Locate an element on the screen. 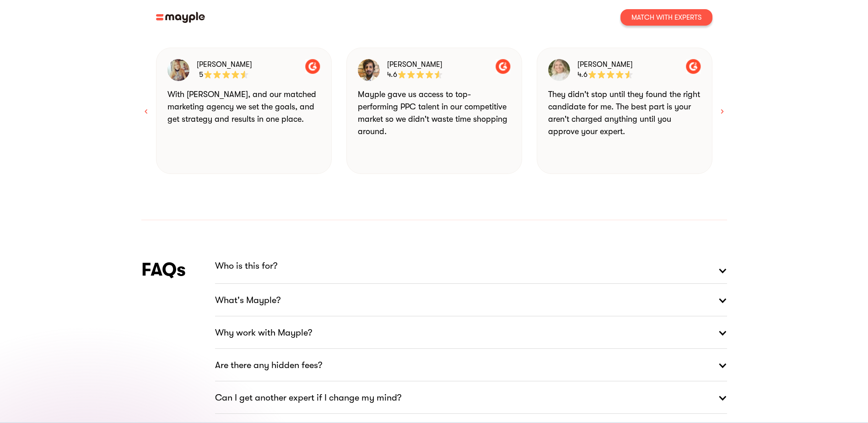 Image resolution: width=868 pixels, height=423 pixels. p: Mayple gave us access to top-performing PPC talent in our competitive market so we didn't waste t... is located at coordinates (434, 113).